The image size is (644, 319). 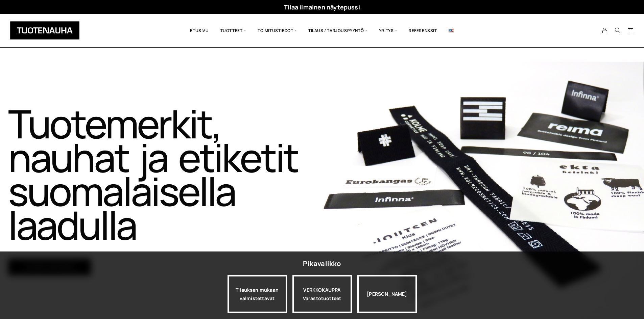 What do you see at coordinates (388, 30) in the screenshot?
I see `span: Yritys` at bounding box center [388, 30].